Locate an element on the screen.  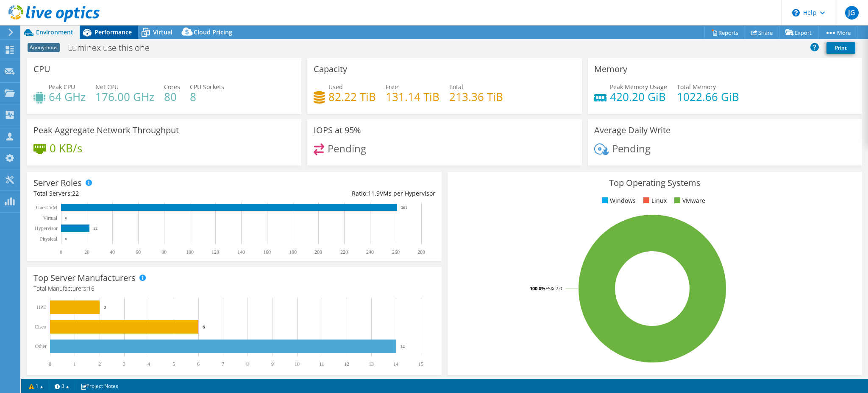
li: Linux is located at coordinates (654, 201).